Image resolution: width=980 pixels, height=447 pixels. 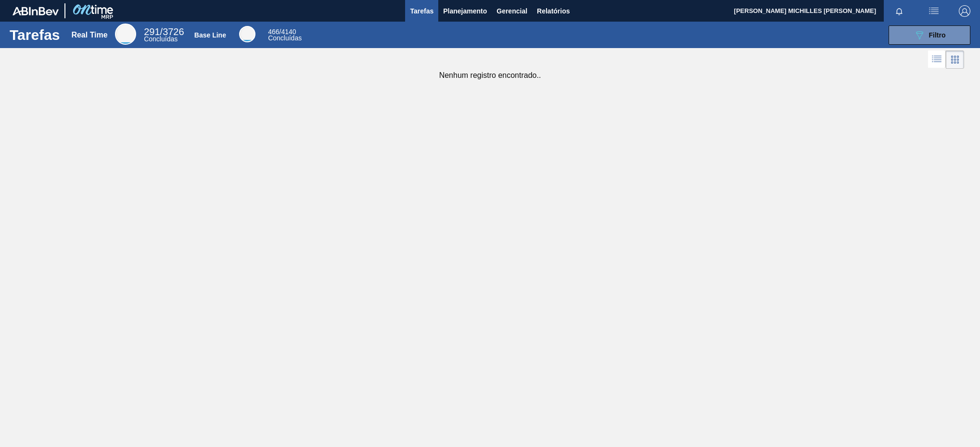 I want to click on h1: Tarefas, so click(x=34, y=34).